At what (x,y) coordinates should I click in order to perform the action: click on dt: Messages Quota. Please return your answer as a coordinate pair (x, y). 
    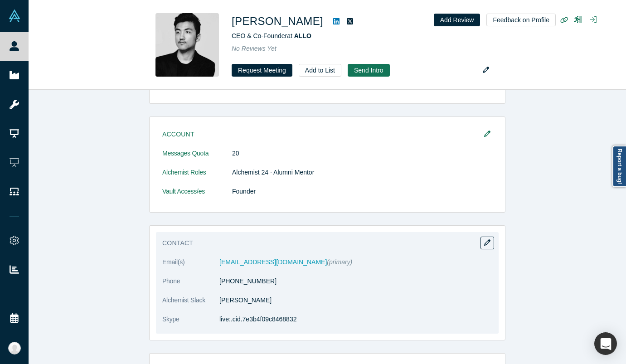
    Looking at the image, I should click on (198, 158).